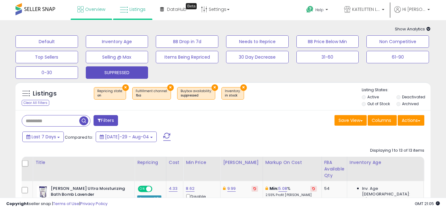 This screenshot has height=210, width=446. Describe the element at coordinates (382, 120) in the screenshot. I see `button: Columns` at that location.